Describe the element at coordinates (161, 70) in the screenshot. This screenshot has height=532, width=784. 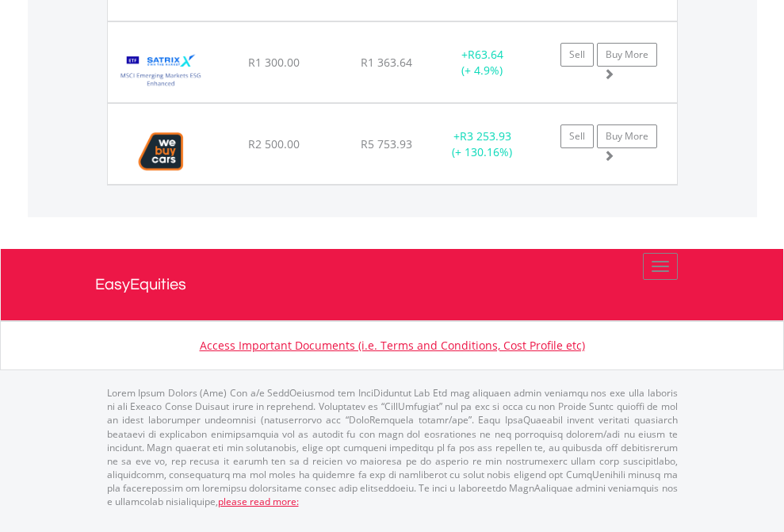
I see `img: EQU.ZA.STXEME.png` at that location.